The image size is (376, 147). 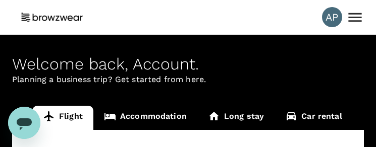 I want to click on p: Planning a business trip? Get started from here., so click(x=188, y=80).